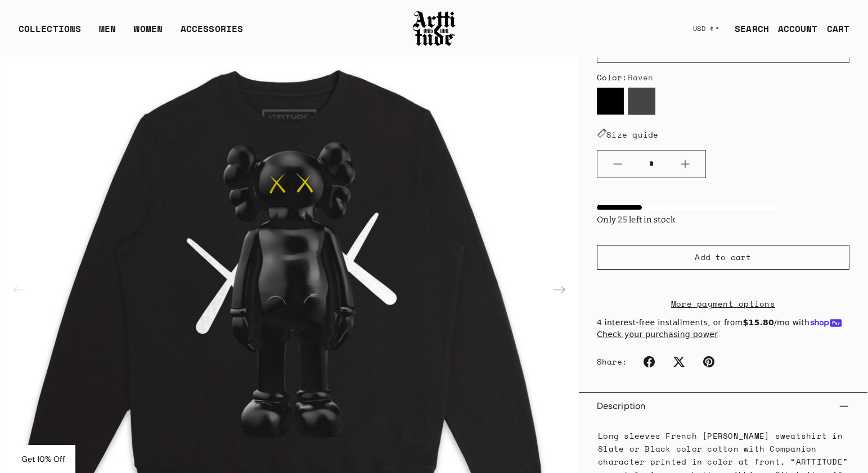  I want to click on span: USD $, so click(704, 29).